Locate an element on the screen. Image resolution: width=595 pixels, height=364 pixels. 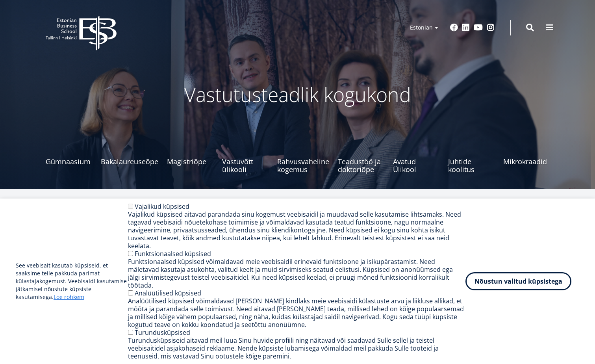
a: Bakalaureuseõpe is located at coordinates (130, 158).